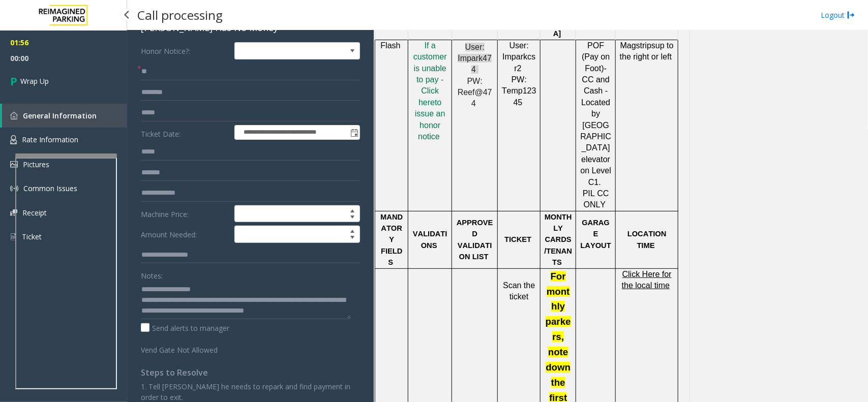 This screenshot has width=868, height=402. Describe the element at coordinates (392, 240) in the screenshot. I see `span: MANDATORY FIELDS` at that location.